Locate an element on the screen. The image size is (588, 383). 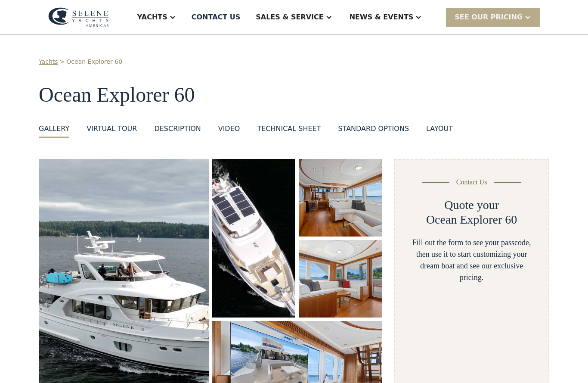
a: Technical sheet is located at coordinates (289, 131).